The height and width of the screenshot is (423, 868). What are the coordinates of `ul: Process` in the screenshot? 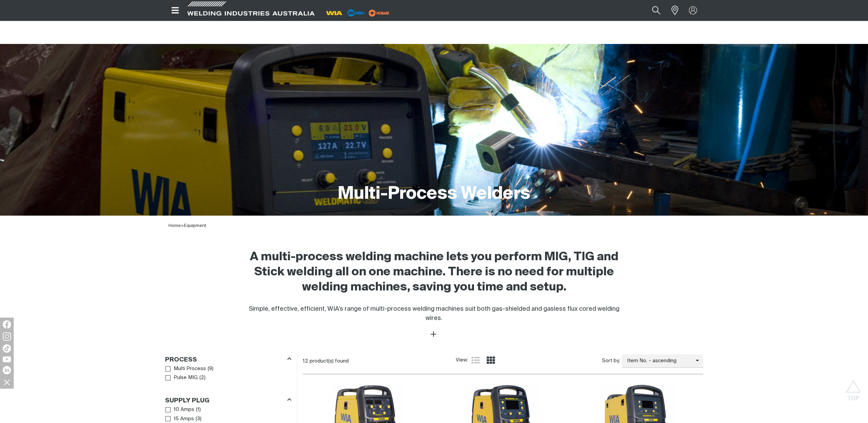 It's located at (228, 374).